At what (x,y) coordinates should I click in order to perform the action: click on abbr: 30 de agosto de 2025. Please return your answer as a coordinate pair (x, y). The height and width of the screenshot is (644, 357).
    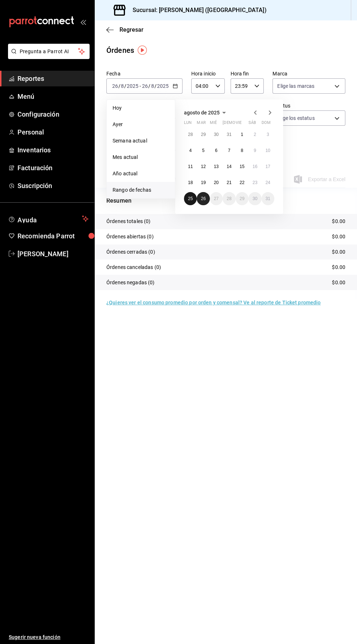
    Looking at the image, I should click on (255, 199).